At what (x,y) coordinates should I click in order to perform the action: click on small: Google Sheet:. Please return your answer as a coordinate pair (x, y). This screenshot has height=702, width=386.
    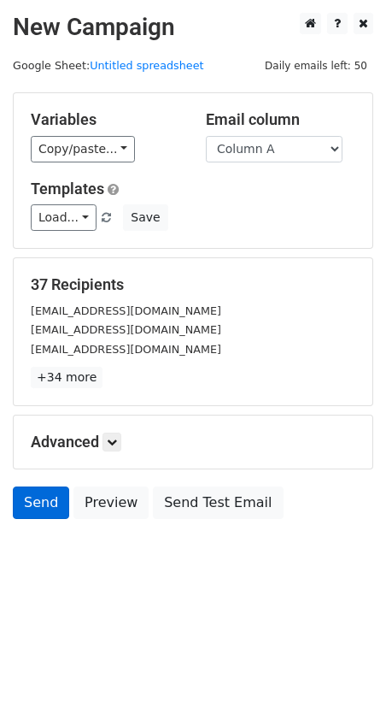
    Looking at the image, I should click on (109, 65).